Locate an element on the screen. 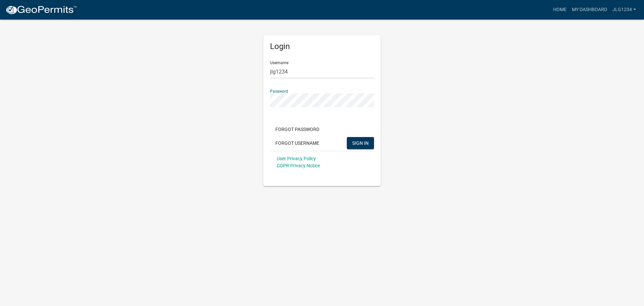 This screenshot has height=306, width=644. a: My Dashboard is located at coordinates (589, 9).